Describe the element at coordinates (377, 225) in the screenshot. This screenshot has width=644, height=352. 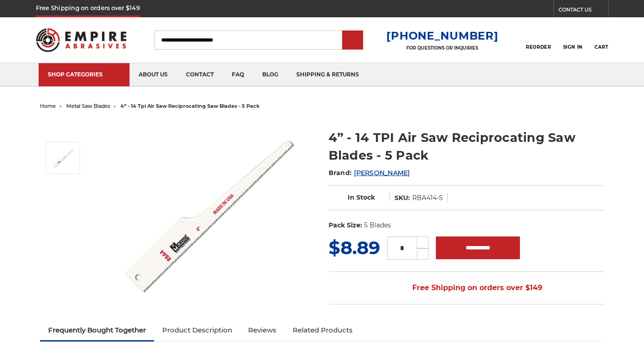
I see `dd: 5 Blades` at that location.